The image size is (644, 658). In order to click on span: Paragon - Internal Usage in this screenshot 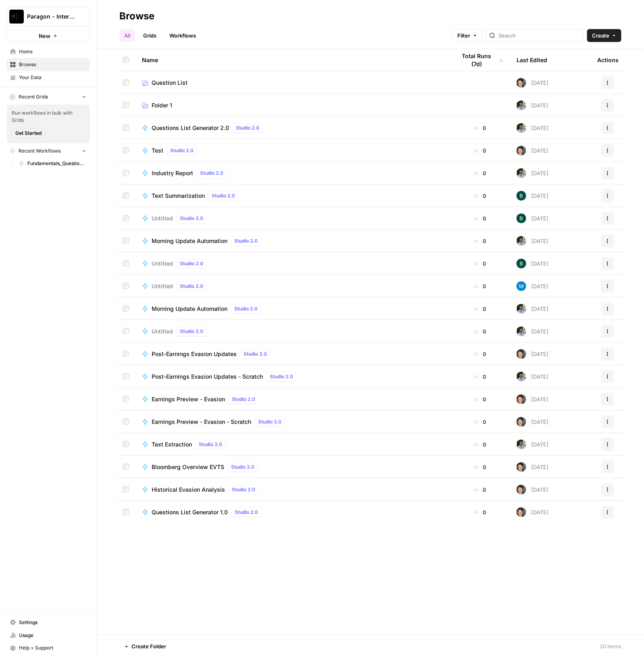, I will do `click(52, 16)`.